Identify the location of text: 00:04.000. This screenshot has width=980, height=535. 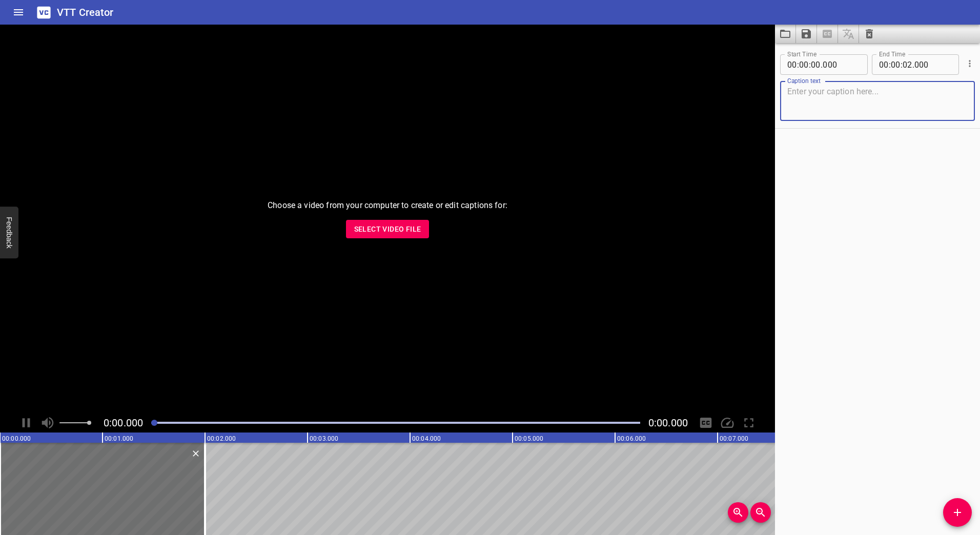
(427, 438).